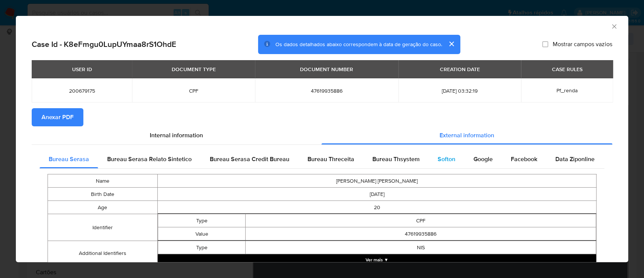 This screenshot has width=644, height=278. Describe the element at coordinates (377, 260) in the screenshot. I see `button: Expand array` at that location.